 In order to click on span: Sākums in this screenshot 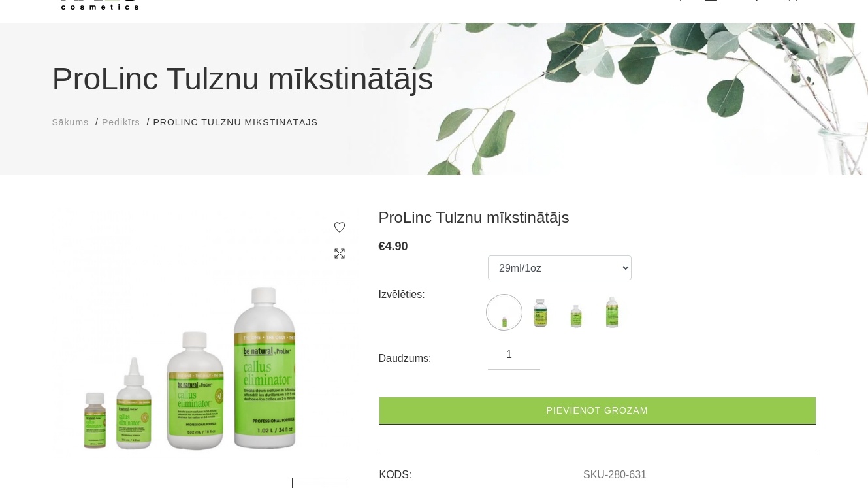, I will do `click(71, 122)`.